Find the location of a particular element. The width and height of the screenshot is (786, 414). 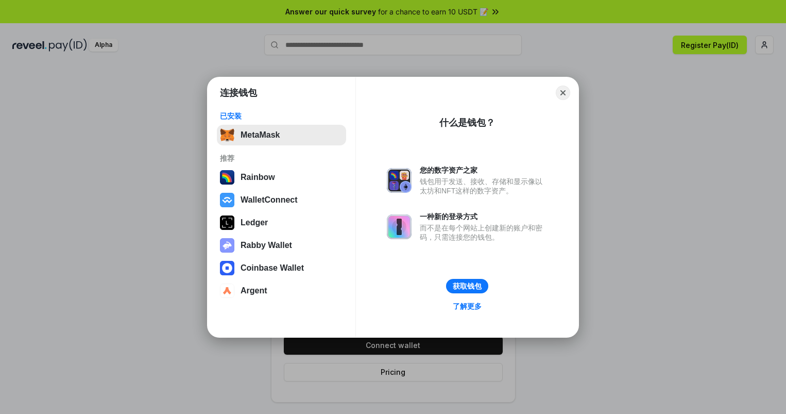

button: Rainbow is located at coordinates (281, 177).